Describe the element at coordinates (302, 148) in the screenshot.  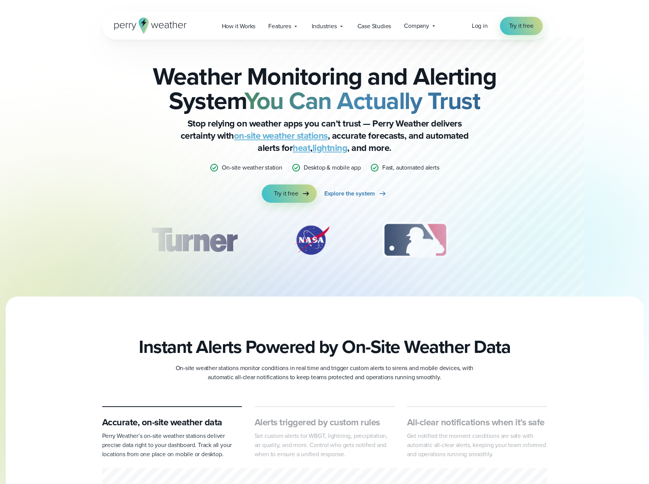
I see `a: heat` at that location.